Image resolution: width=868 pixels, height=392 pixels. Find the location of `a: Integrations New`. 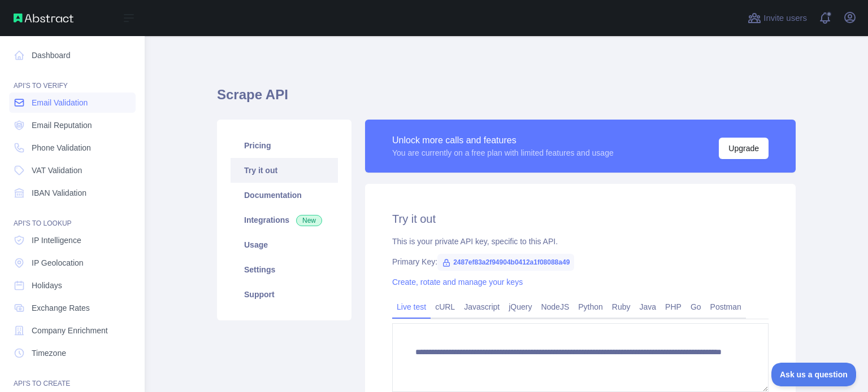

a: Integrations New is located at coordinates (284, 220).